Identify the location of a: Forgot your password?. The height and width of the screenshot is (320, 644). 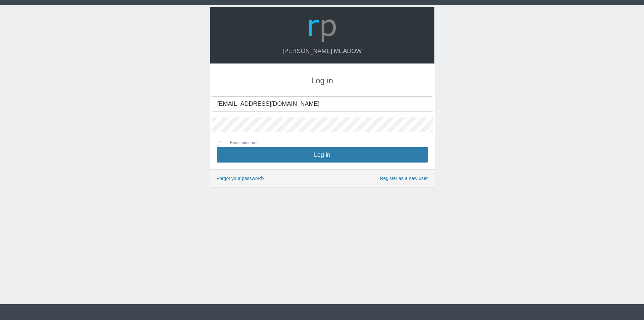
(241, 178).